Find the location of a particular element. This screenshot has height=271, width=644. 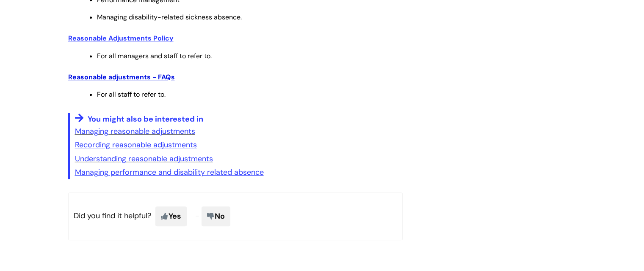

a: Understanding reasonable adjustments is located at coordinates (144, 159).